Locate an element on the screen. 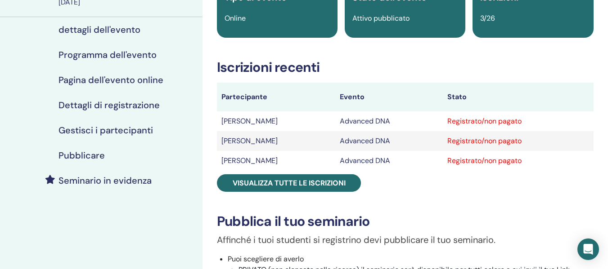  th: Evento is located at coordinates (389, 97).